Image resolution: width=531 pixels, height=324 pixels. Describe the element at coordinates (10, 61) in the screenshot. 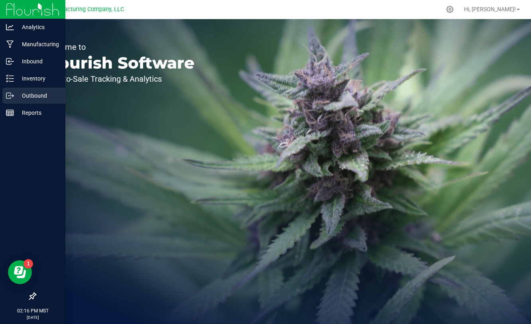

I see `inline-svg: Inbound` at that location.